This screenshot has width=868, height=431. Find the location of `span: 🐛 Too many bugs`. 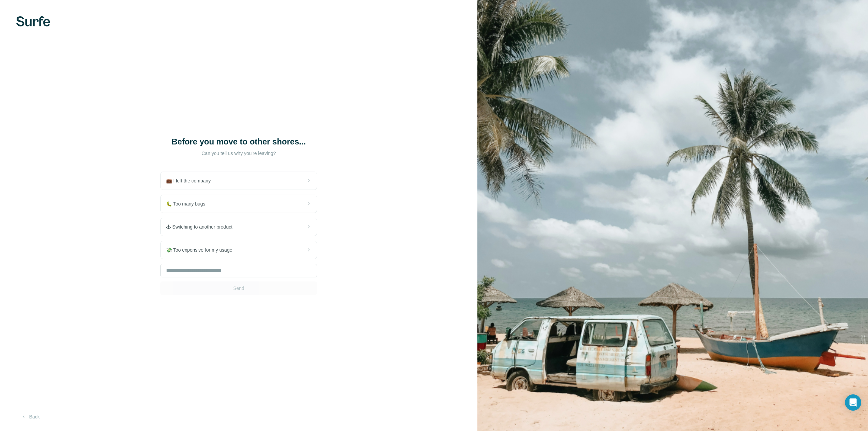

span: 🐛 Too many bugs is located at coordinates (188, 204).